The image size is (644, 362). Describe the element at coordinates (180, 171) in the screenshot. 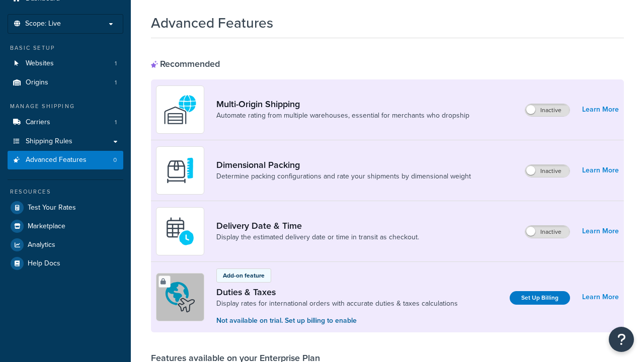

I see `img: DTVBYsAAAAAASUVORK5CYII=` at that location.